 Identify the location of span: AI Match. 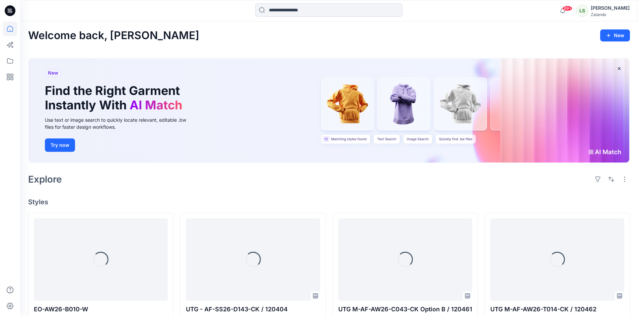
(156, 105).